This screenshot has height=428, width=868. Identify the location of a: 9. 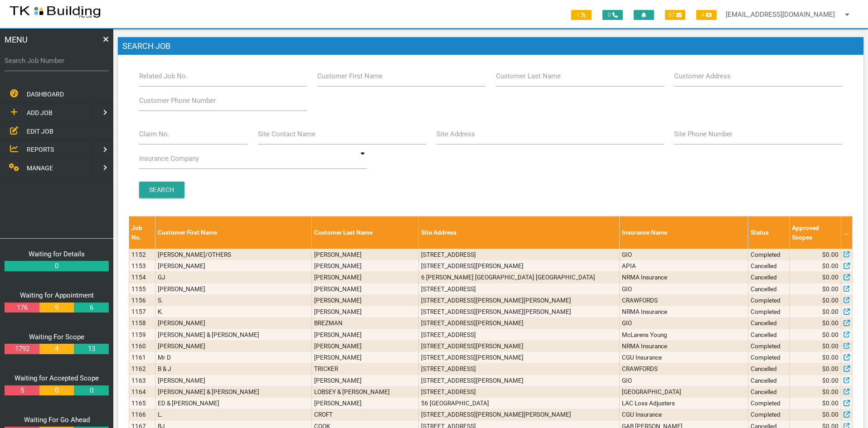
(56, 308).